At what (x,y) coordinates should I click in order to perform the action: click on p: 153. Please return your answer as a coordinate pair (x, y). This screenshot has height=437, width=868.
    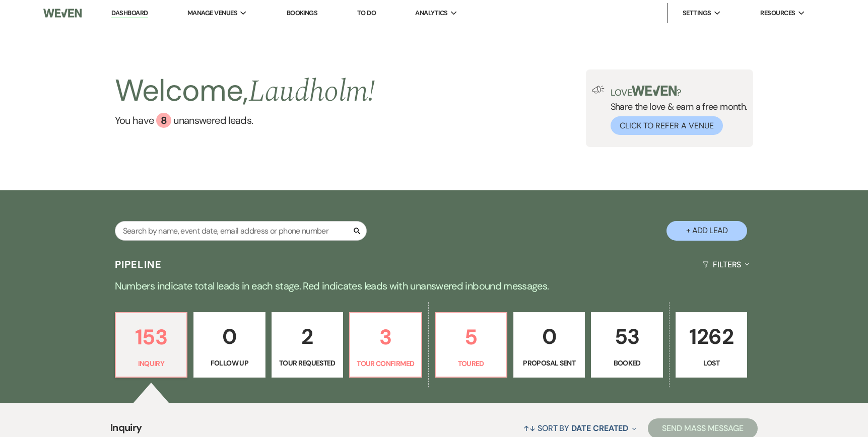
    Looking at the image, I should click on (151, 337).